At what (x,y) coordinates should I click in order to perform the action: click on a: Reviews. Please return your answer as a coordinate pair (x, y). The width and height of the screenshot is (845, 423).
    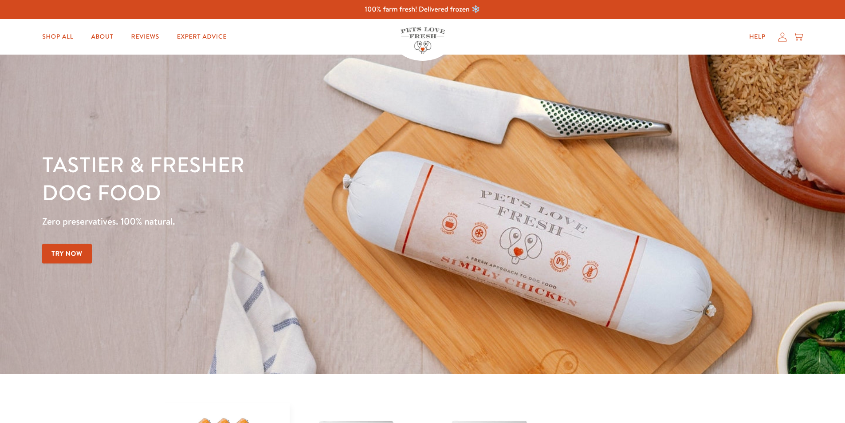
    Looking at the image, I should click on (145, 37).